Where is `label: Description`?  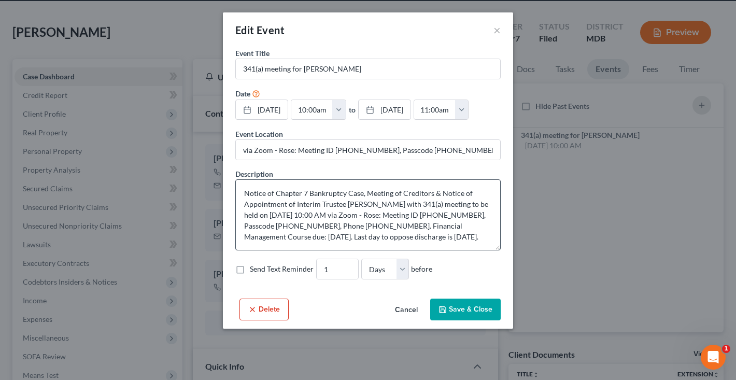
label: Description is located at coordinates (254, 174).